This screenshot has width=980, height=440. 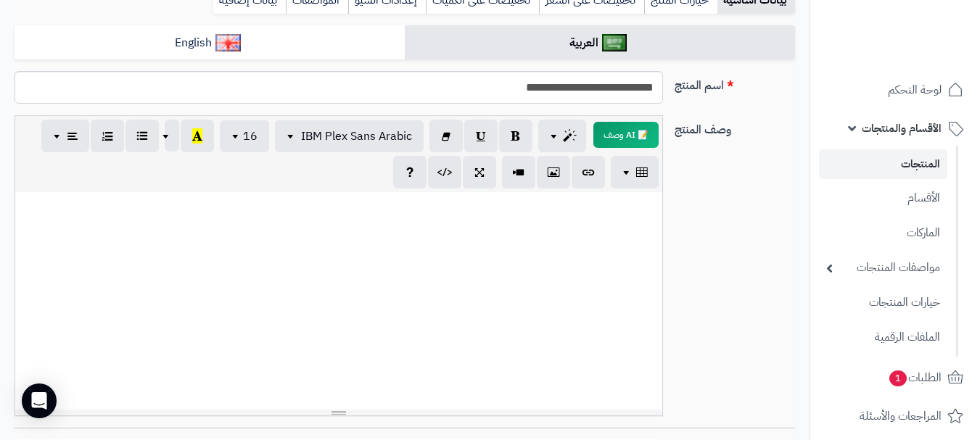 I want to click on span: 1, so click(x=898, y=378).